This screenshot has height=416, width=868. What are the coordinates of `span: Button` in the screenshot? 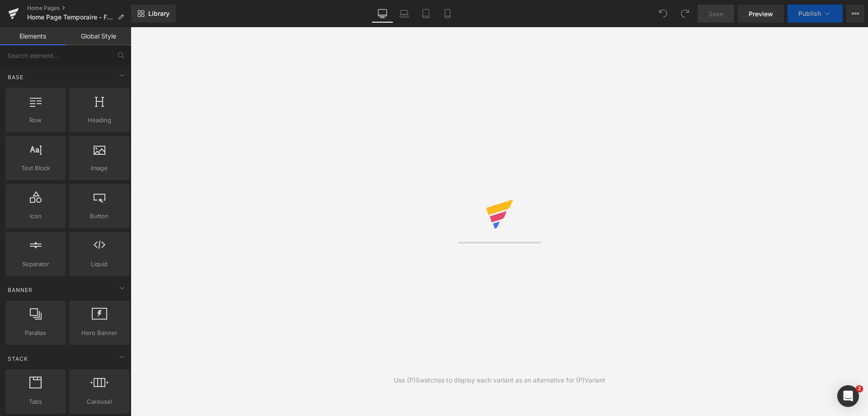 It's located at (99, 216).